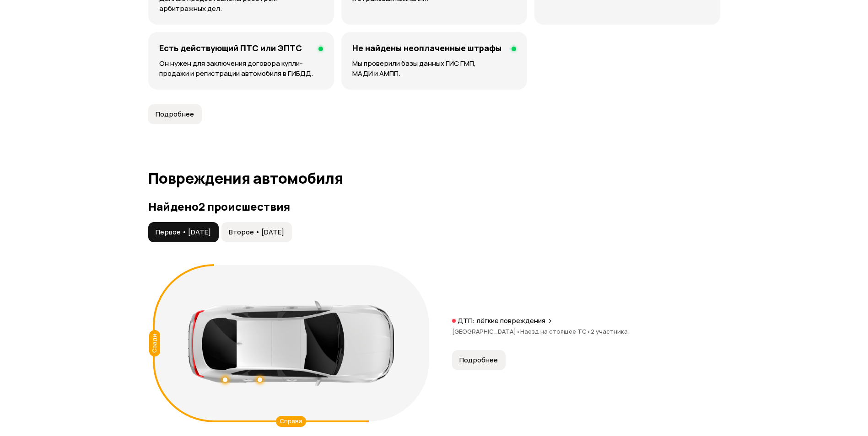 This screenshot has height=436, width=868. I want to click on h3: Найдено 2 происшествия, so click(434, 207).